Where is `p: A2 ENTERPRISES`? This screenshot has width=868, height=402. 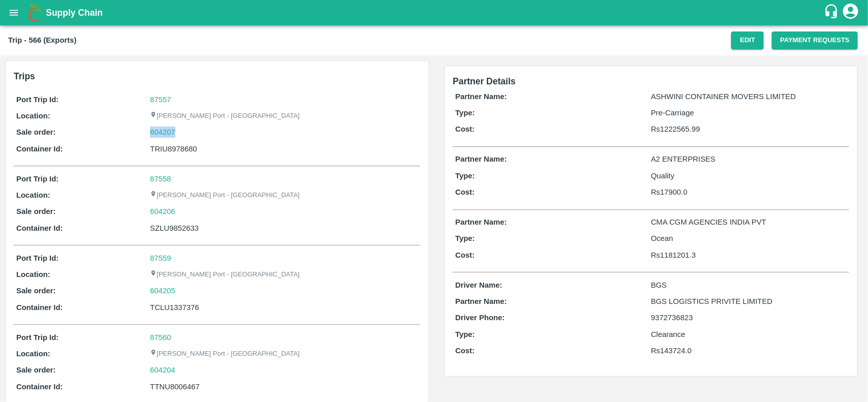
p: A2 ENTERPRISES is located at coordinates (749, 159).